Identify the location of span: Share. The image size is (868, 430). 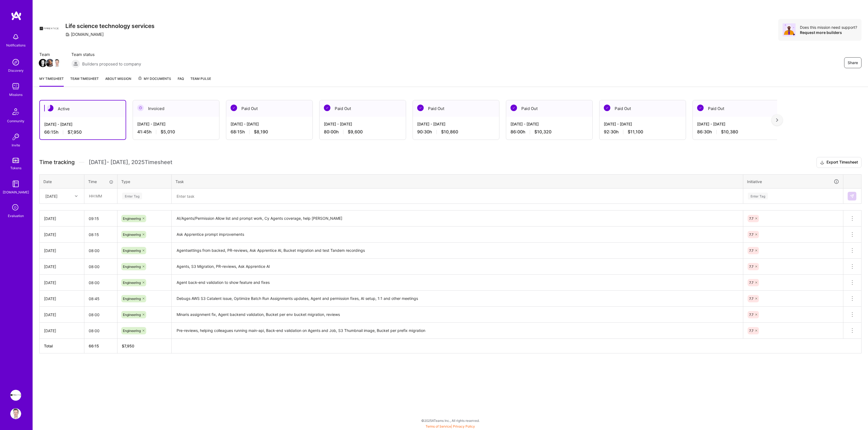
(853, 63).